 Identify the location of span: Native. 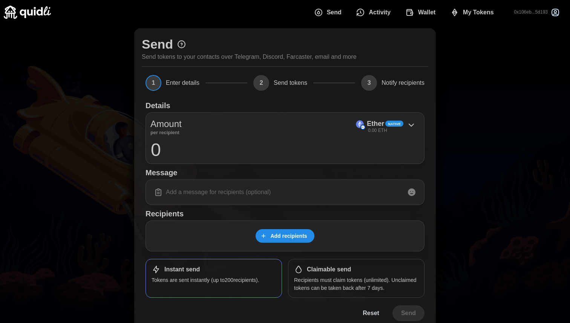
(394, 124).